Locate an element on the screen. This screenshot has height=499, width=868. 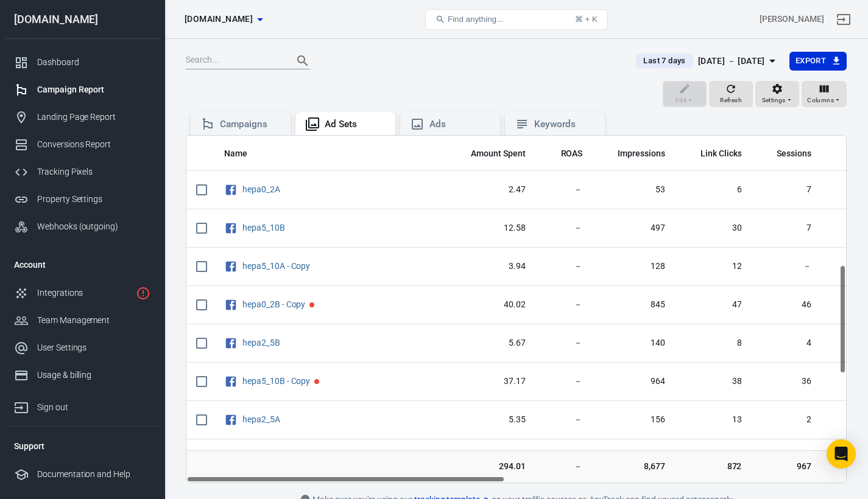
span: The total return on ad spend is located at coordinates (564, 153).